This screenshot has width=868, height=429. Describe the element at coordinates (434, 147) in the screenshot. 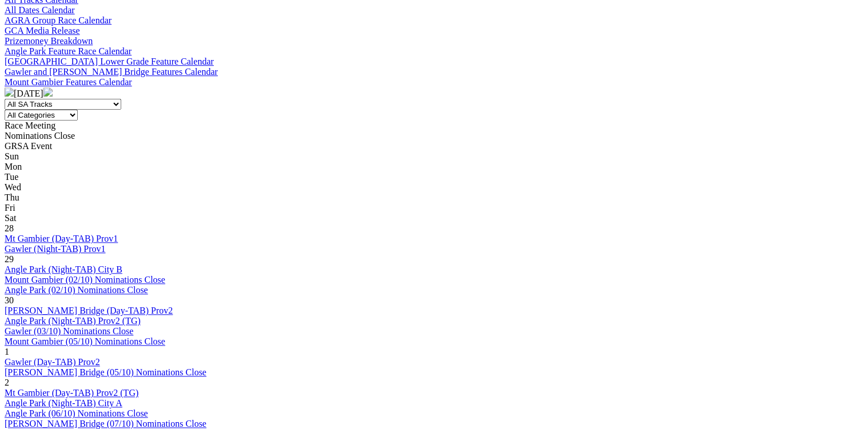

I see `div: GRSA Event` at that location.